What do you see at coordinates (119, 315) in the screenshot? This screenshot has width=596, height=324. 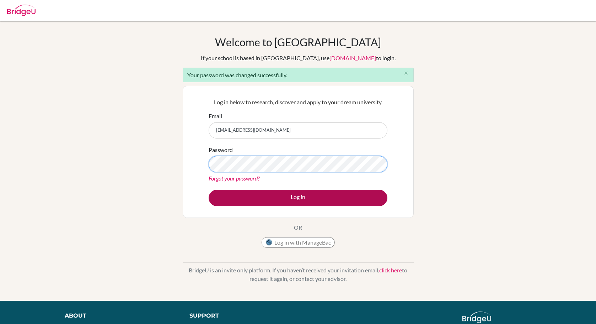 I see `div: About` at bounding box center [119, 315].